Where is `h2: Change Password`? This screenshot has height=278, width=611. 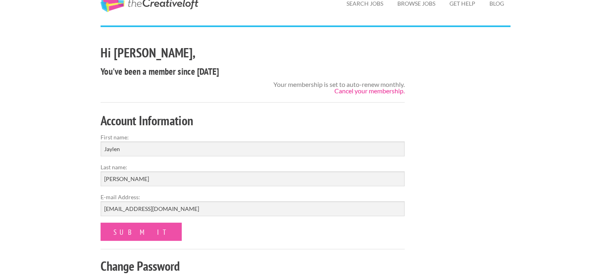
h2: Change Password is located at coordinates (252, 266).